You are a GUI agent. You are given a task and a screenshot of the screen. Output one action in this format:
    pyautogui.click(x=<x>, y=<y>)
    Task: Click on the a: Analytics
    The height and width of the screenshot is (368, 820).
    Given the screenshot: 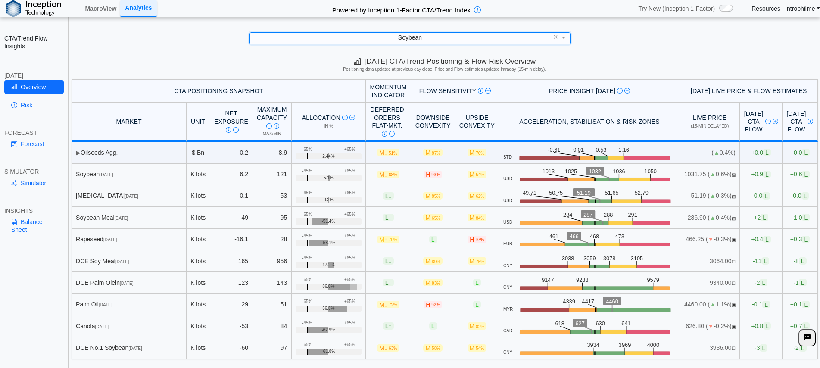 What is the action you would take?
    pyautogui.click(x=138, y=8)
    